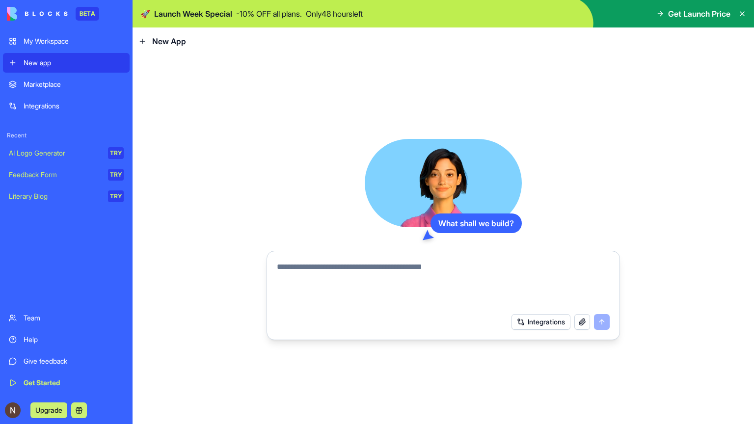  Describe the element at coordinates (334, 14) in the screenshot. I see `p: Only 48 hours left` at that location.